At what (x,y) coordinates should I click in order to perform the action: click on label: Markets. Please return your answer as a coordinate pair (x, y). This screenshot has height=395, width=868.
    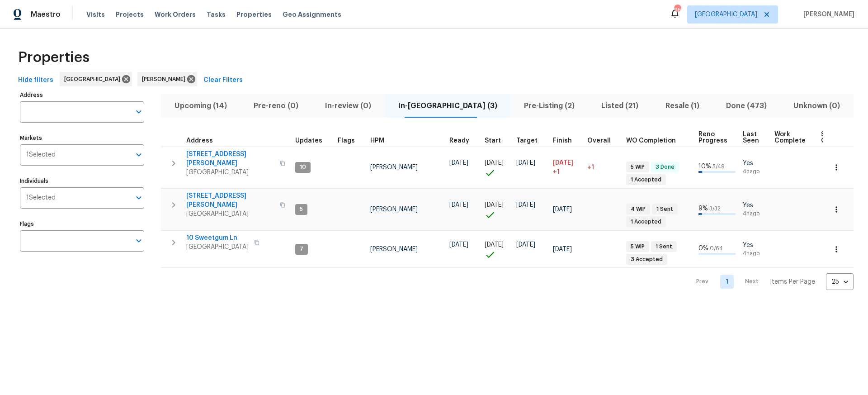
    Looking at the image, I should click on (82, 138).